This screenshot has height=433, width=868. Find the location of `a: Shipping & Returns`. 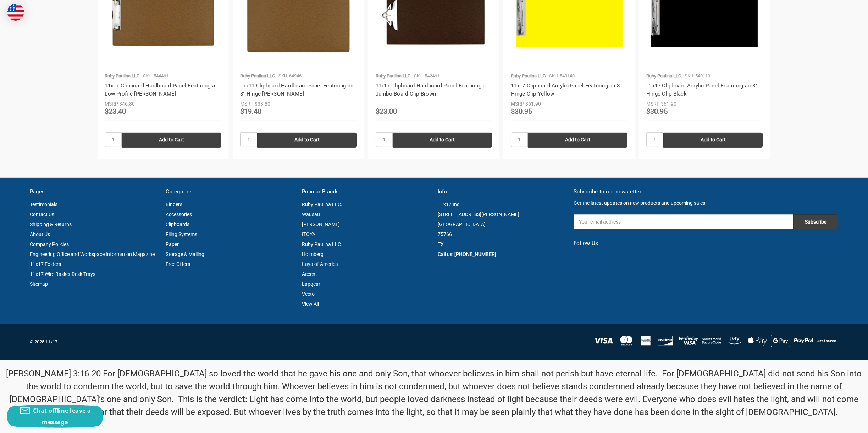

a: Shipping & Returns is located at coordinates (51, 224).